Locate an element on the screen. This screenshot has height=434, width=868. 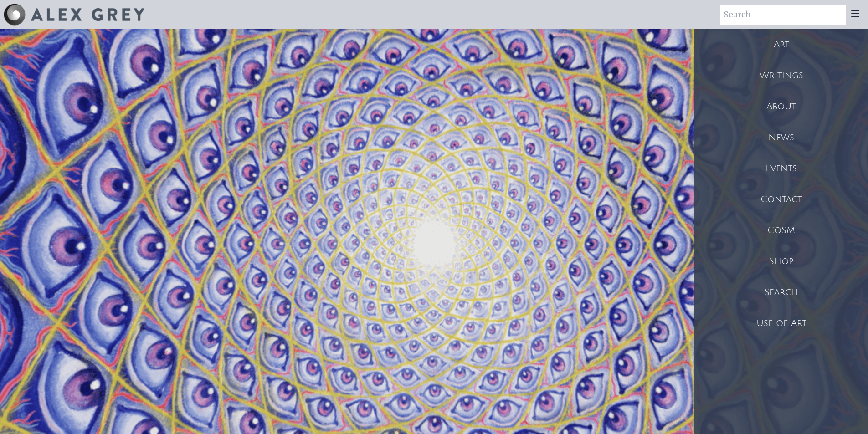
div: Art is located at coordinates (781, 45).